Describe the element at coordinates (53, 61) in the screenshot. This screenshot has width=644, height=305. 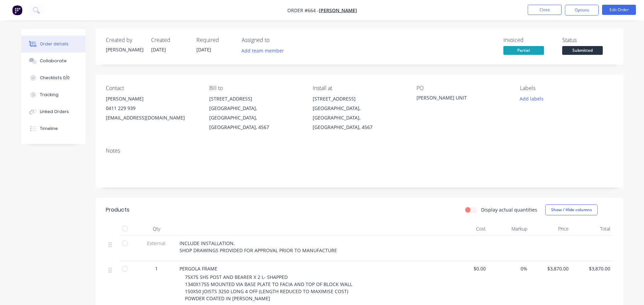
I see `div: Collaborate` at that location.